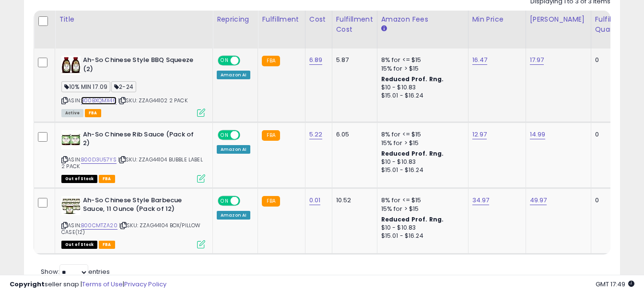 This screenshot has width=644, height=294. What do you see at coordinates (423, 20) in the screenshot?
I see `div: Amazon Fees` at bounding box center [423, 20].